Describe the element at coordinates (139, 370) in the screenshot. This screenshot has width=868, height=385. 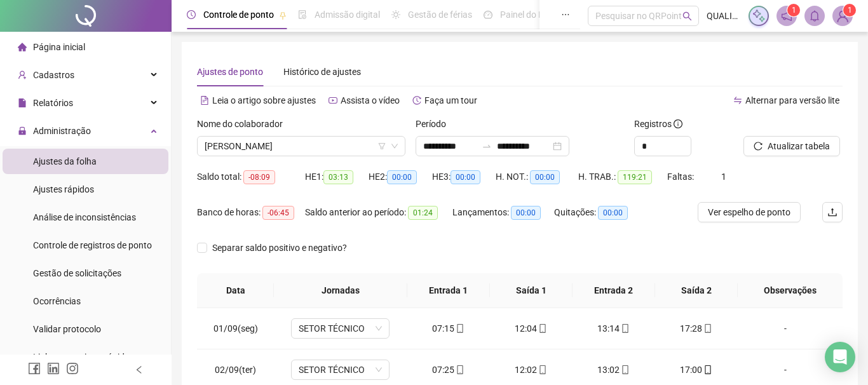
I see `span: left` at that location.